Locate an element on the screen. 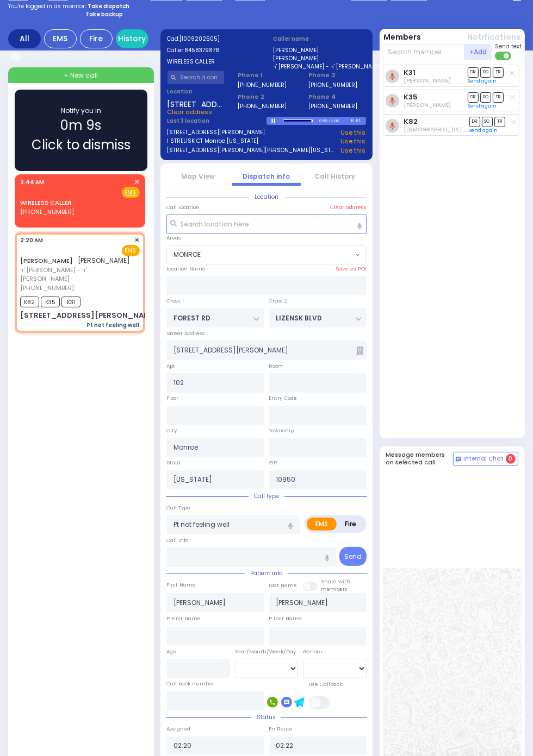 Image resolution: width=533 pixels, height=756 pixels. span: 2:20 AM is located at coordinates (32, 240).